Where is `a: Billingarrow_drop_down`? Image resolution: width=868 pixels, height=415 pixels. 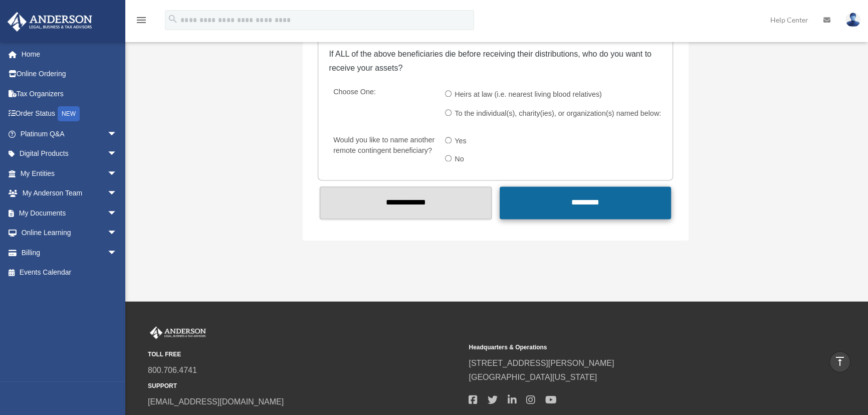
a: Billingarrow_drop_down is located at coordinates (70, 252).